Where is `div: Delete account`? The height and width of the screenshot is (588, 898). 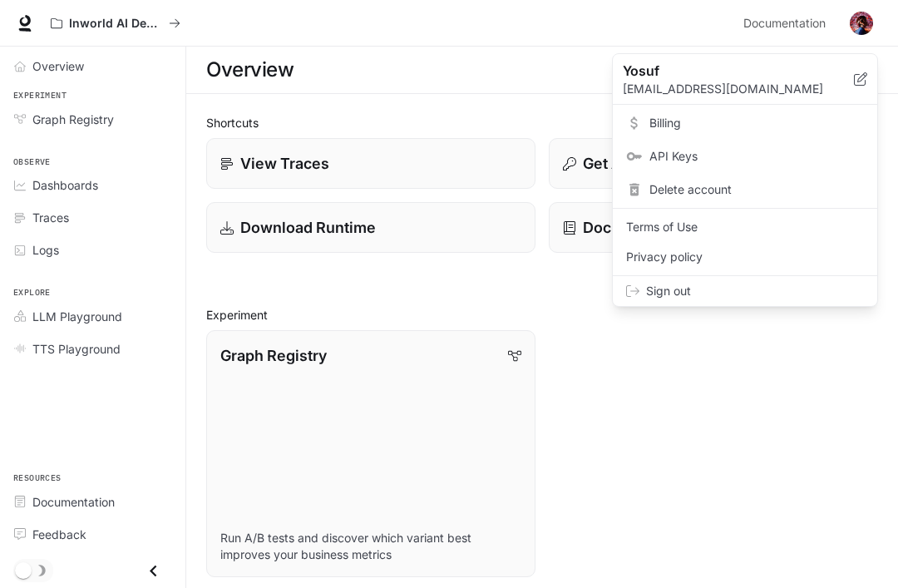 div: Delete account is located at coordinates (745, 189).